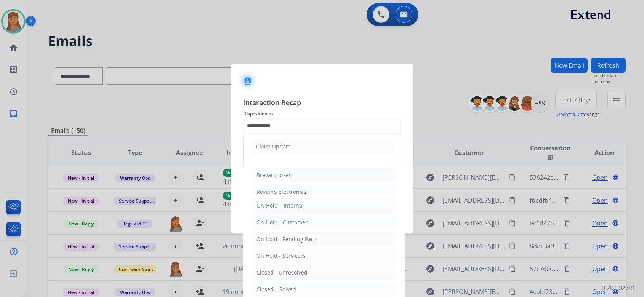  I want to click on div: Closed - Unresolved, so click(282, 273).